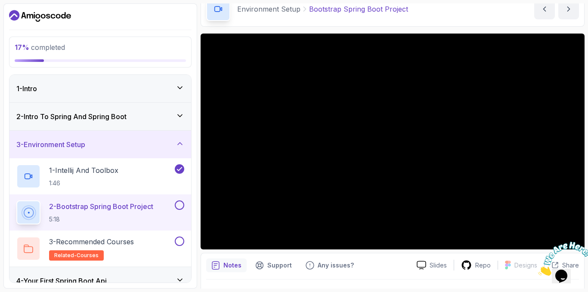 The image size is (588, 292). What do you see at coordinates (100, 145) in the screenshot?
I see `button: 3-Environment Setup` at bounding box center [100, 145].